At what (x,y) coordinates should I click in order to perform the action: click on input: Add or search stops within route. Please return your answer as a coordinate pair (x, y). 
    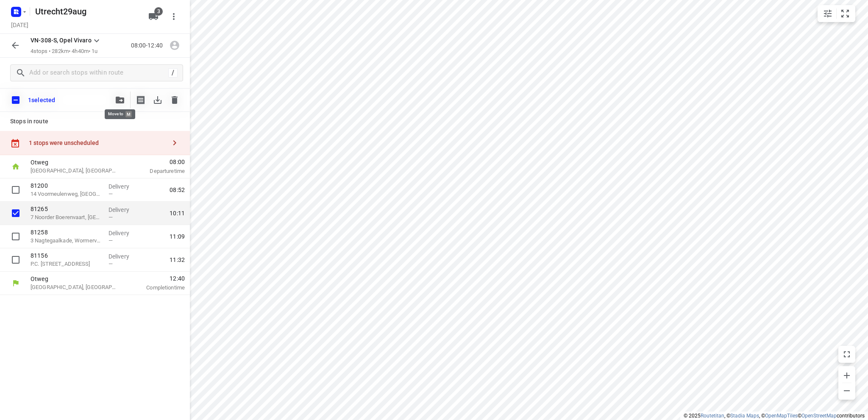
    Looking at the image, I should click on (99, 73).